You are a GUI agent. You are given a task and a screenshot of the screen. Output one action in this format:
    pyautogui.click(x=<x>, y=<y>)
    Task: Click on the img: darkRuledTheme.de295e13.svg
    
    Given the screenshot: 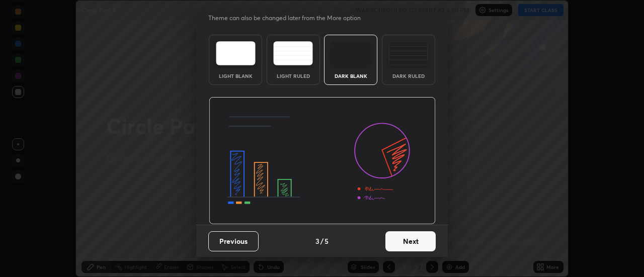 What is the action you would take?
    pyautogui.click(x=408, y=53)
    